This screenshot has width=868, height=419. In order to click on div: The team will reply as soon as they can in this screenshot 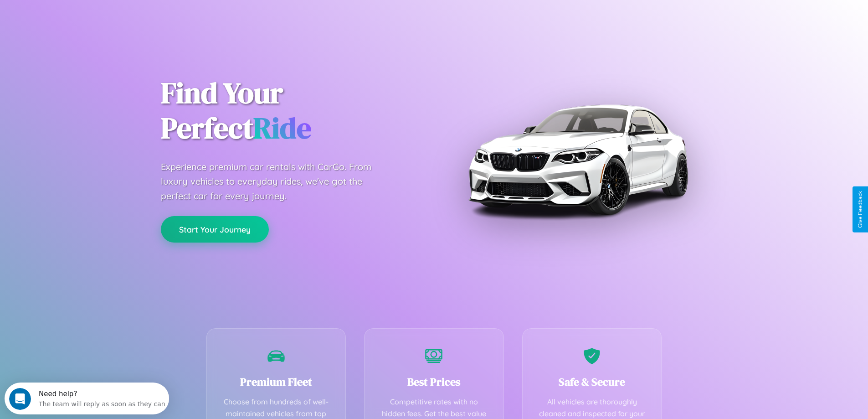, I will do `click(97, 19)`.